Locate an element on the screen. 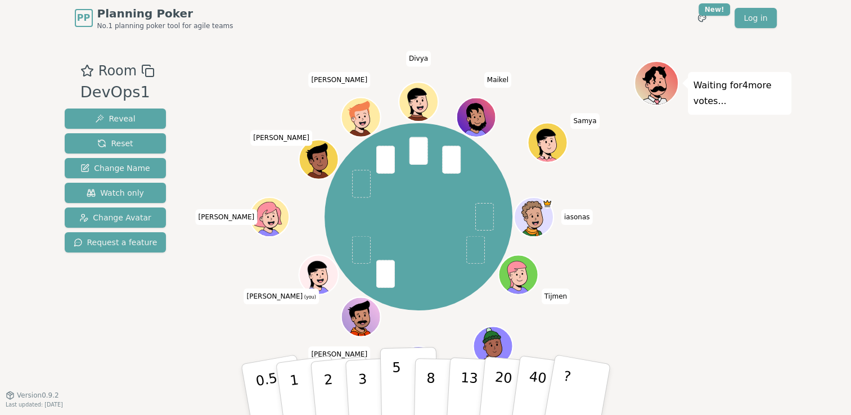 The height and width of the screenshot is (415, 851). div: New! is located at coordinates (715, 10).